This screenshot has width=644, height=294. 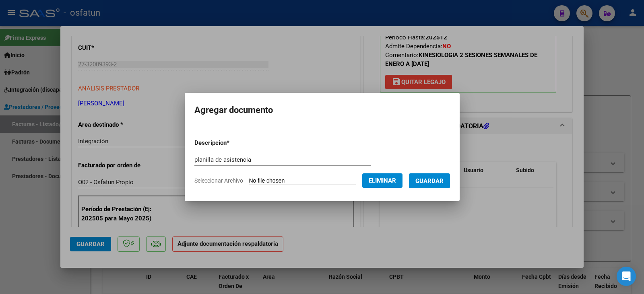 I want to click on button: Eliminar, so click(x=382, y=181).